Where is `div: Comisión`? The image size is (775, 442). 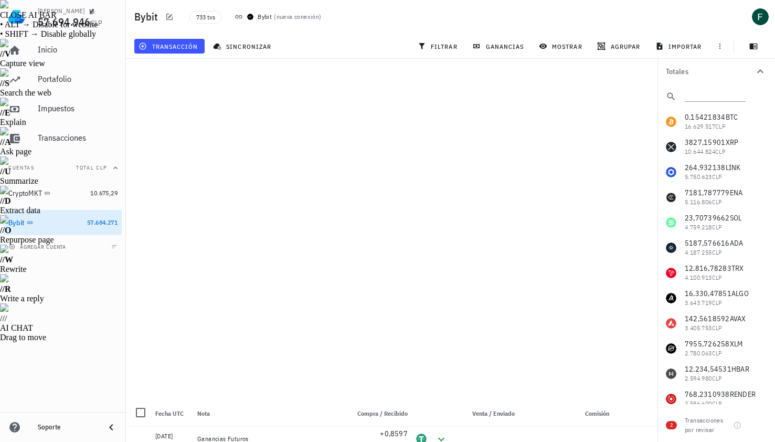 div: Comisión is located at coordinates (576, 413).